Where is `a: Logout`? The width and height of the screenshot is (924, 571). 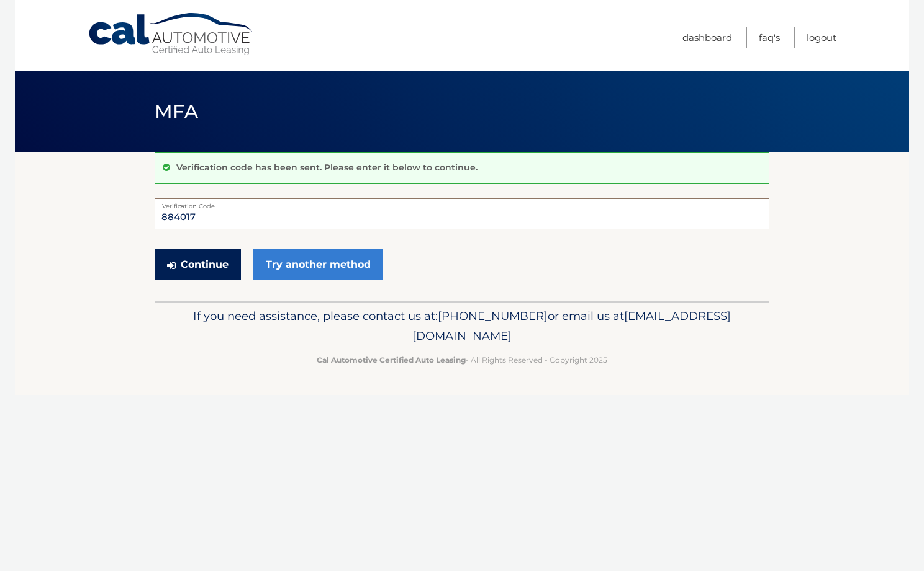
a: Logout is located at coordinates (821, 37).